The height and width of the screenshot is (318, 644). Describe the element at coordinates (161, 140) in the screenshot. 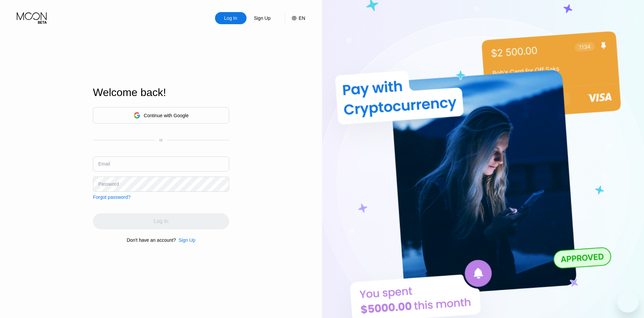

I see `div: or` at that location.